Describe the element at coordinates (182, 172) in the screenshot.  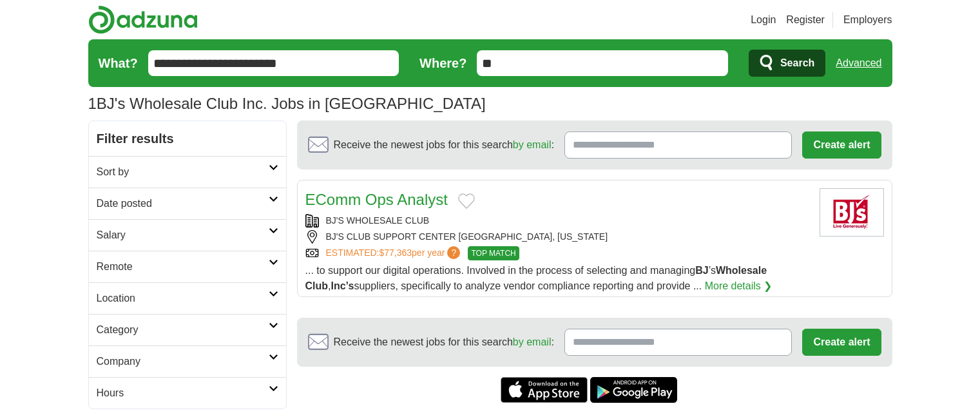
I see `h2: Sort by` at that location.